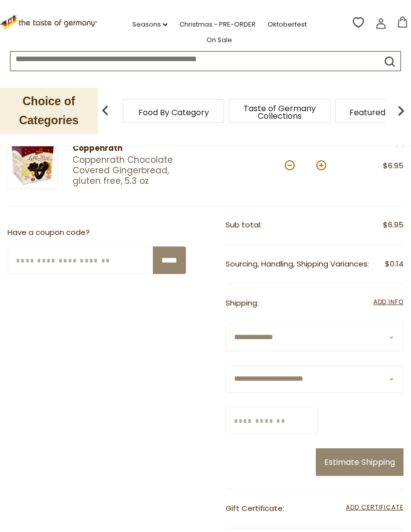 This screenshot has height=532, width=411. Describe the element at coordinates (150, 24) in the screenshot. I see `a: Seasons` at that location.